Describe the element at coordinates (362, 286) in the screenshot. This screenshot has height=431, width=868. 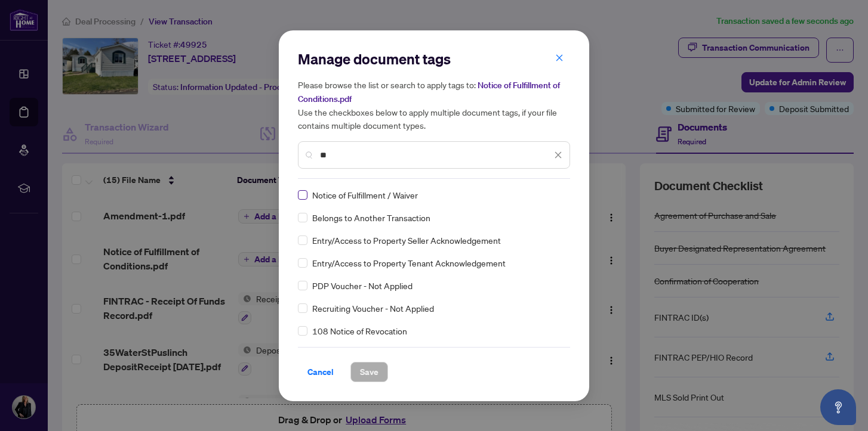
I see `span: PDP Voucher - Not Applied` at that location.